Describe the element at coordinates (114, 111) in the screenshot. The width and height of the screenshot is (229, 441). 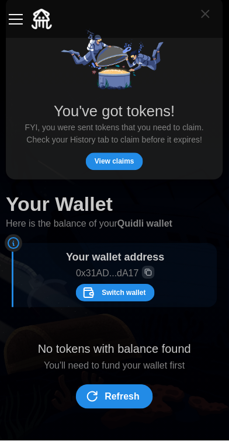
I see `h1: You've got tokens!` at that location.